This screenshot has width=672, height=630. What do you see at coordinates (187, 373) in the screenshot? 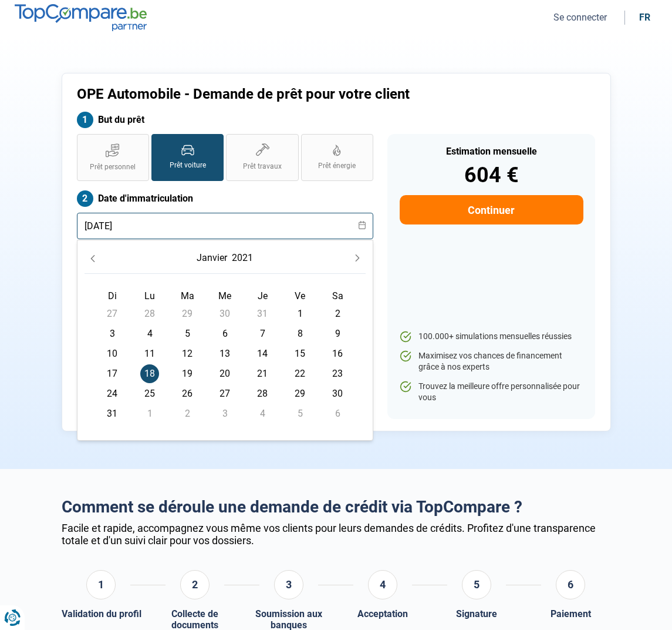
I see `td: 19` at bounding box center [187, 373].